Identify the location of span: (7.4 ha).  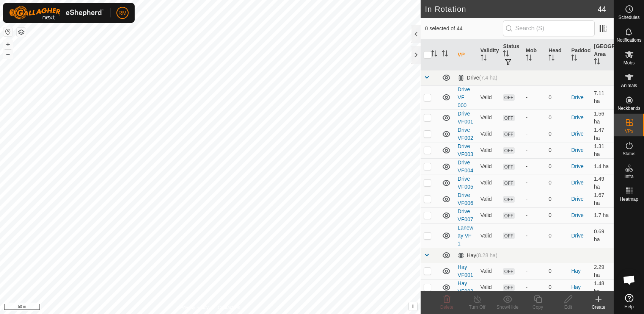
(488, 78).